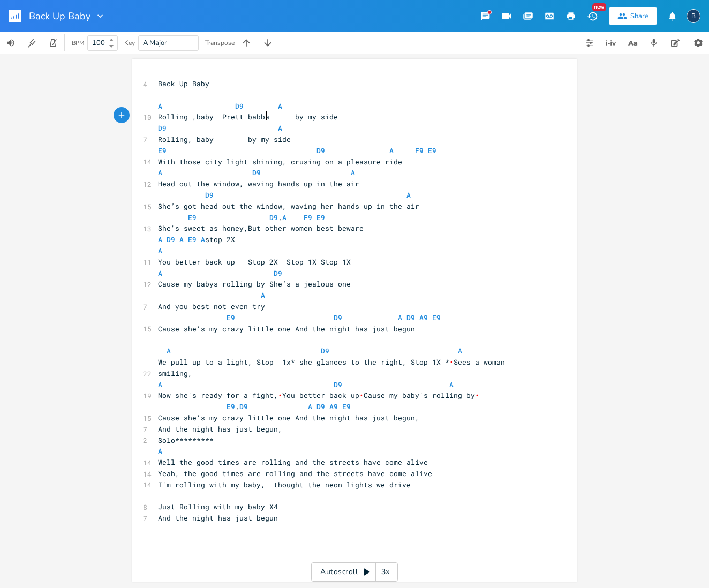 This screenshot has height=588, width=709. Describe the element at coordinates (694, 16) in the screenshot. I see `button: B` at that location.